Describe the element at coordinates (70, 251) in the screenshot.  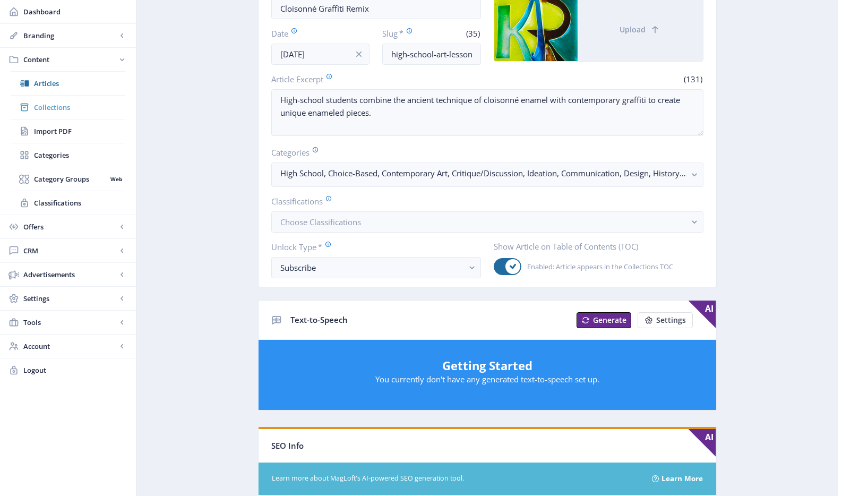
I see `span: CRM` at that location.